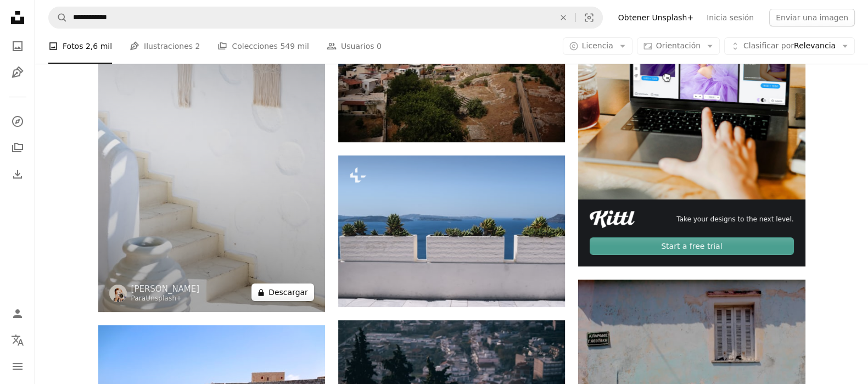 The width and height of the screenshot is (868, 384). Describe the element at coordinates (118, 293) in the screenshot. I see `img: Ve al perfil de laura adai` at that location.